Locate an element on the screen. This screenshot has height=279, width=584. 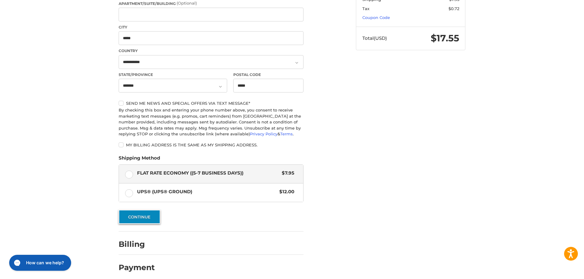
span: $17.55 is located at coordinates (445, 38).